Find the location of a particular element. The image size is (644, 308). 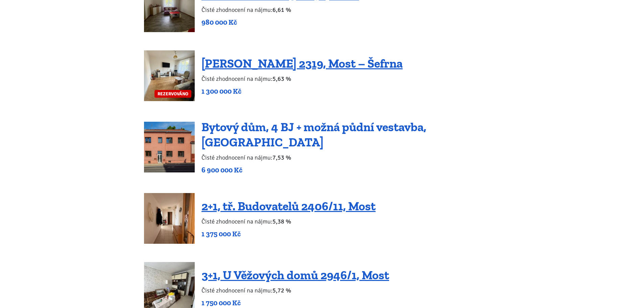

a: REZERVOVÁNO is located at coordinates (169, 76).